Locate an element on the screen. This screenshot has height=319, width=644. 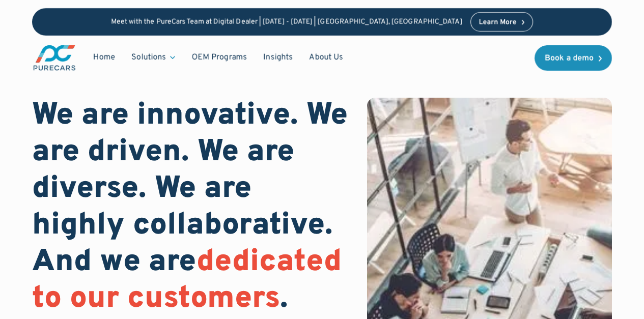
a: Book a demo is located at coordinates (573, 58).